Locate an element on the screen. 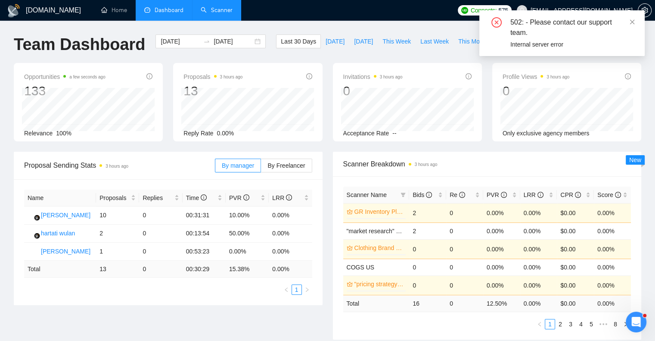 The height and width of the screenshot is (341, 655). td: 10.00% is located at coordinates (247, 215).